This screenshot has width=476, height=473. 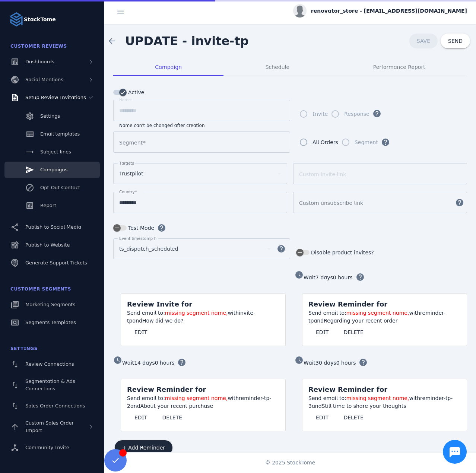 I want to click on img: Logo image, so click(x=16, y=19).